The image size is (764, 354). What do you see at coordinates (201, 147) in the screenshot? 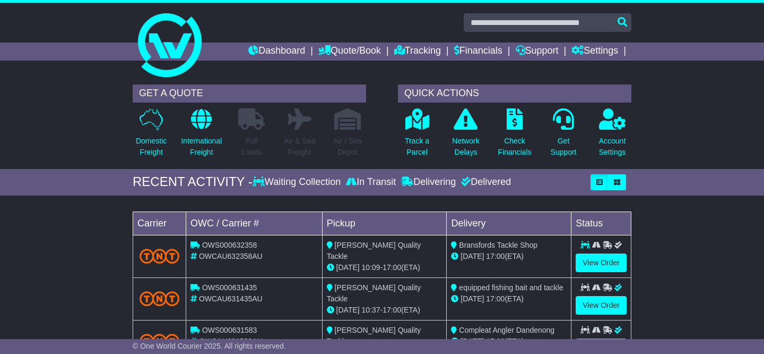
I see `p: International Freight` at bounding box center [201, 147].